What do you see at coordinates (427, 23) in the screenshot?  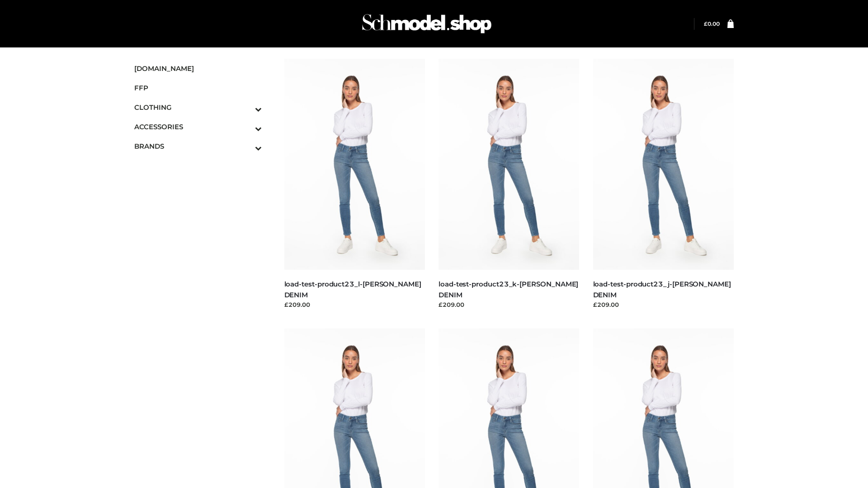 I see `img: Schmodel Admin 964` at bounding box center [427, 23].